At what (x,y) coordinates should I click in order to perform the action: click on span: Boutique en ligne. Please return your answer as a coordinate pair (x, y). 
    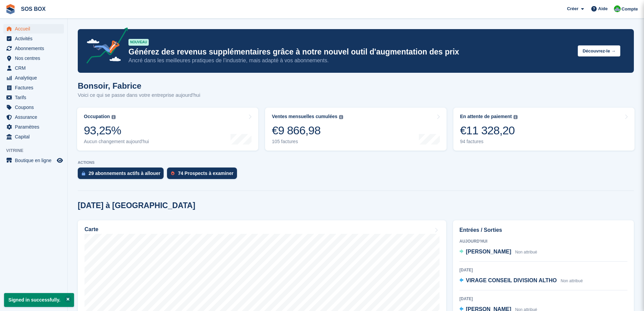
    Looking at the image, I should click on (35, 160).